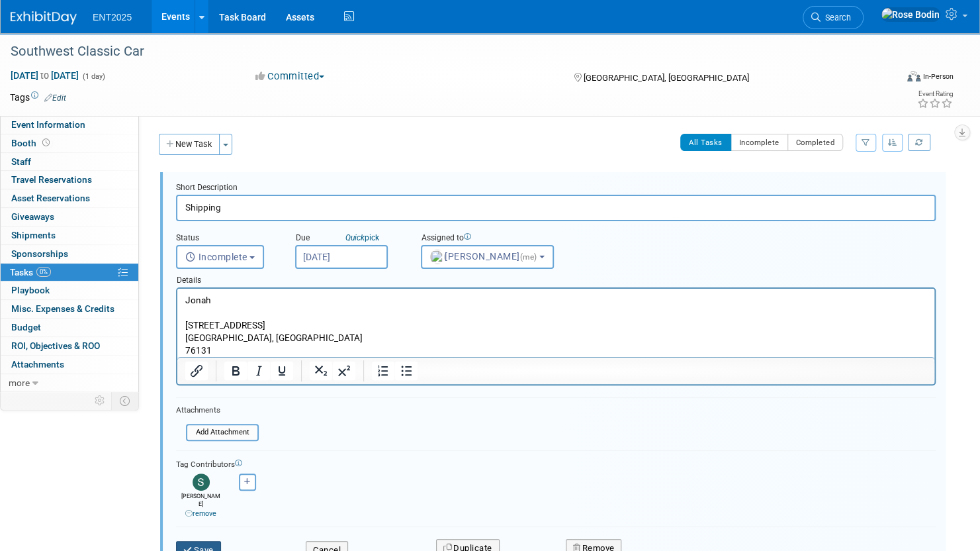 Image resolution: width=980 pixels, height=551 pixels. Describe the element at coordinates (911, 14) in the screenshot. I see `img: Rose Bodin` at that location.